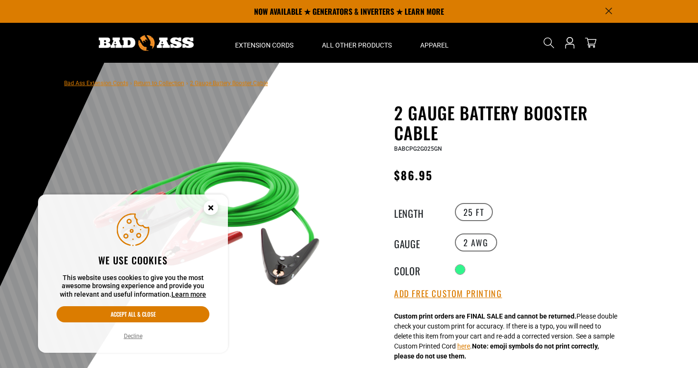  What do you see at coordinates (133, 314) in the screenshot?
I see `button: Accept all & close` at bounding box center [133, 314].